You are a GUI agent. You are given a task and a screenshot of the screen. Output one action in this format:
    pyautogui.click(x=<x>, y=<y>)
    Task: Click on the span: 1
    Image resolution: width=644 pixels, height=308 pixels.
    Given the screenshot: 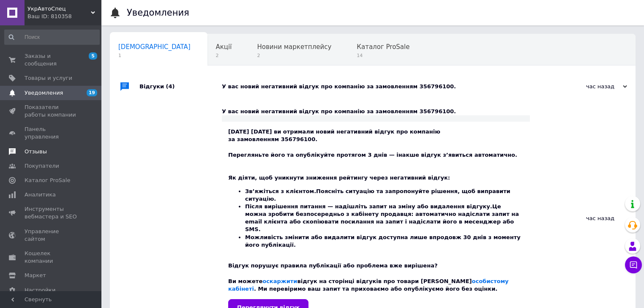 What is the action you would take?
    pyautogui.click(x=154, y=56)
    